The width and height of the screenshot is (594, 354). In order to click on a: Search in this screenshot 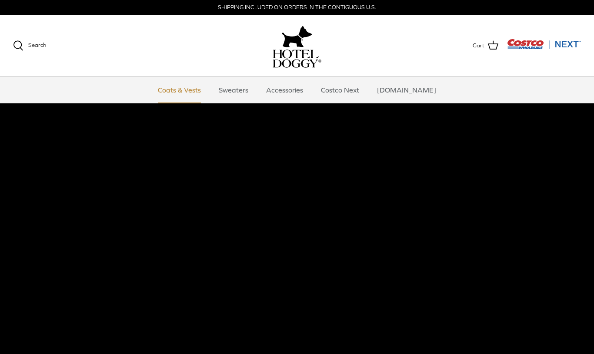, I will do `click(30, 46)`.